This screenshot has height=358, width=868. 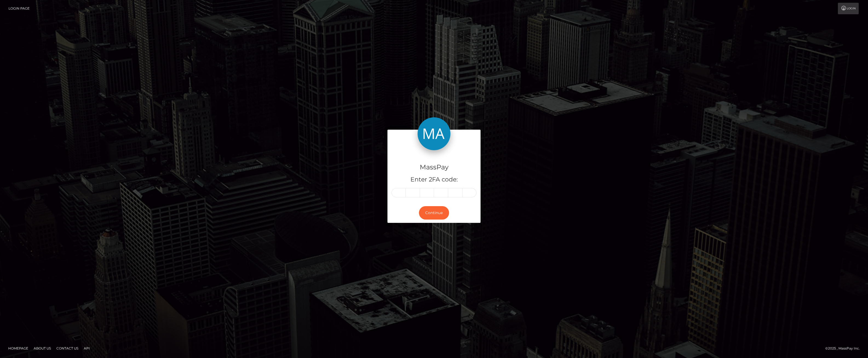 I want to click on div: © 2025 , MassPay Inc., so click(x=845, y=348).